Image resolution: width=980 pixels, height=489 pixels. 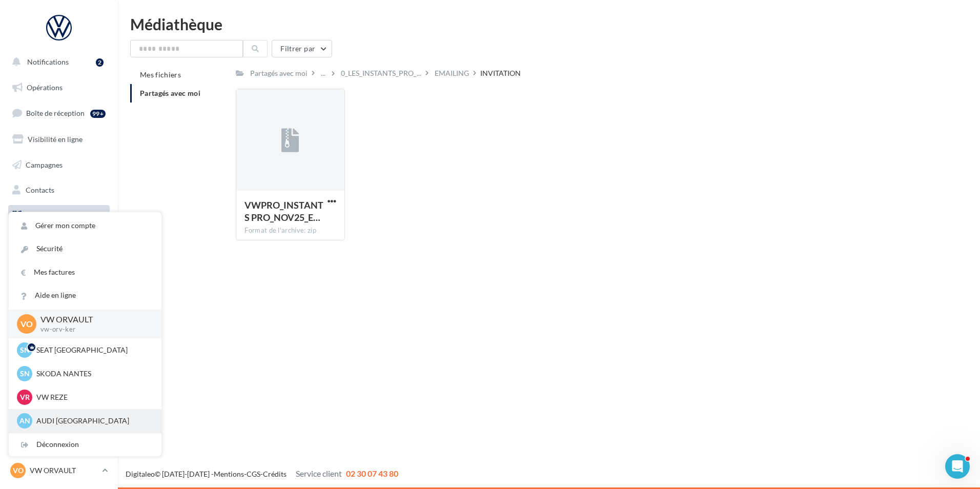 What do you see at coordinates (284, 211) in the screenshot?
I see `span: VWPRO_INSTANTS PRO_NOV25_EMAILING_INVITATION` at bounding box center [284, 211].